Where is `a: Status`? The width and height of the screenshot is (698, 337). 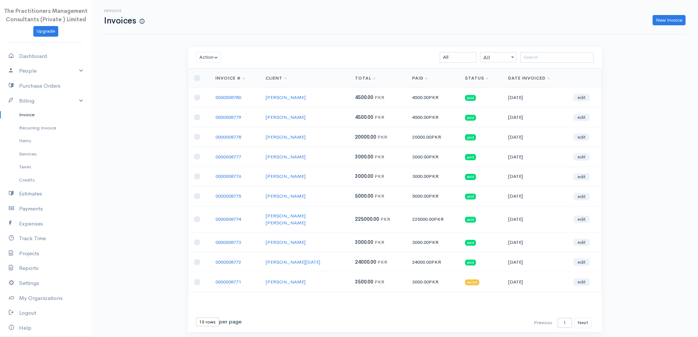
a: Status is located at coordinates (477, 78).